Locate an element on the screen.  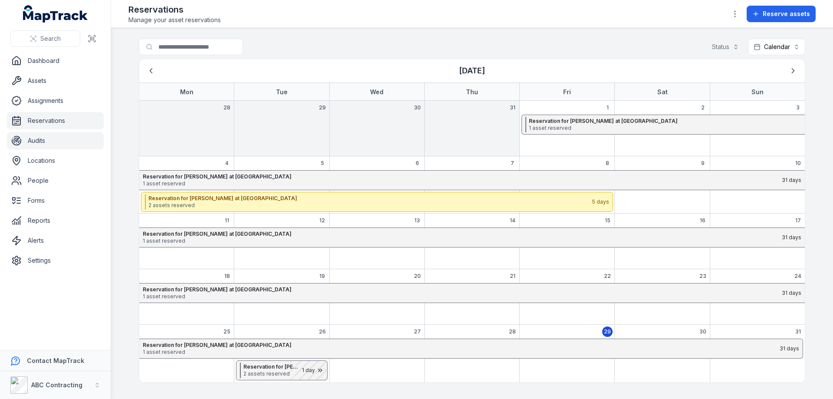
a: MapTrack is located at coordinates (56, 14).